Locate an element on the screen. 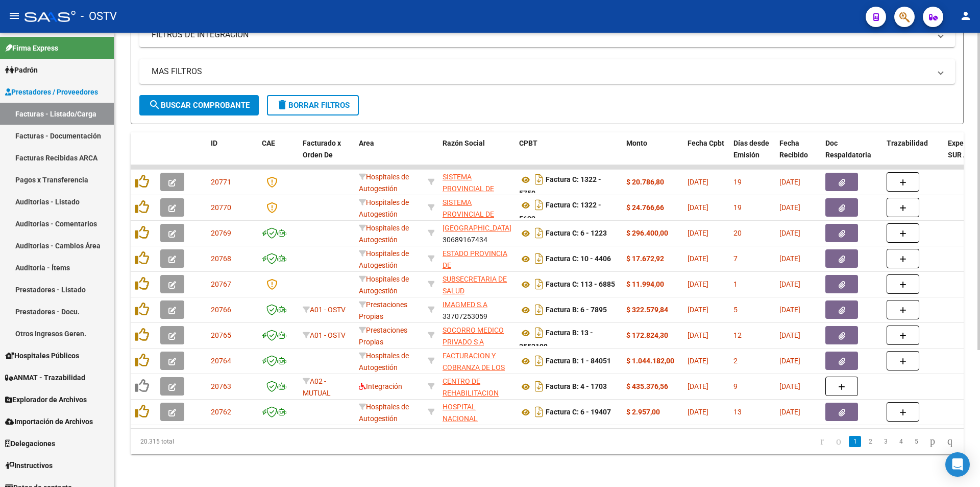  span: 20770 is located at coordinates (221, 207).